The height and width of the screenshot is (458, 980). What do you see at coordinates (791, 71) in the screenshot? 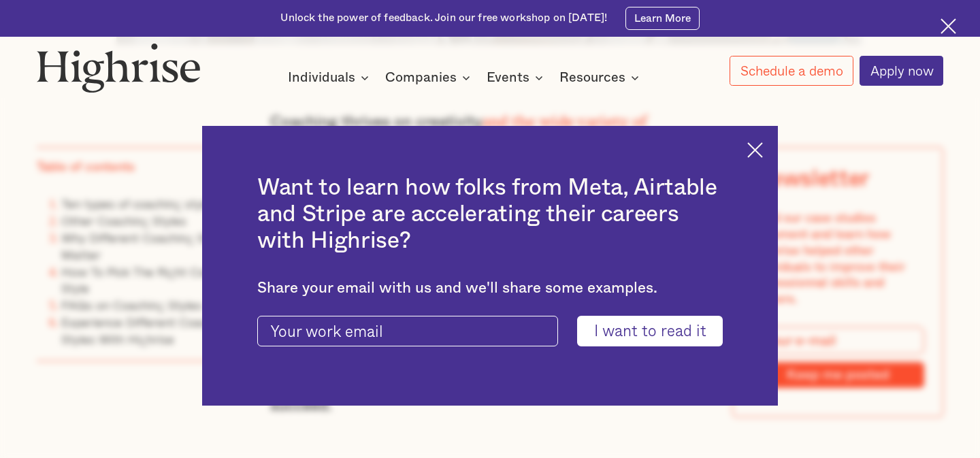
I see `a: Schedule a demo` at bounding box center [791, 71].